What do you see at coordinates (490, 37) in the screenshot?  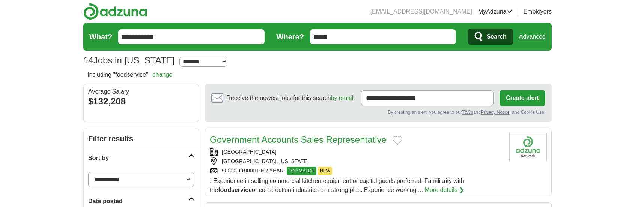 I see `button: Search` at bounding box center [490, 37].